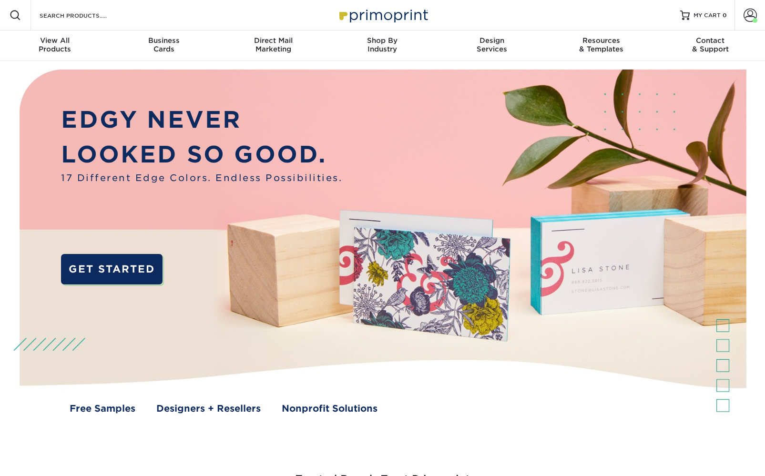 Image resolution: width=765 pixels, height=476 pixels. What do you see at coordinates (710, 45) in the screenshot?
I see `div: & Support` at bounding box center [710, 45].